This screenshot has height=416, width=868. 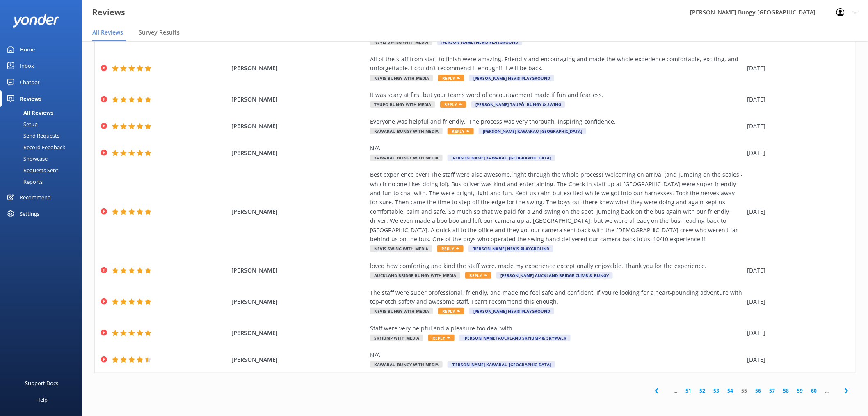 What do you see at coordinates (717, 390) in the screenshot?
I see `a: 53` at bounding box center [717, 390].